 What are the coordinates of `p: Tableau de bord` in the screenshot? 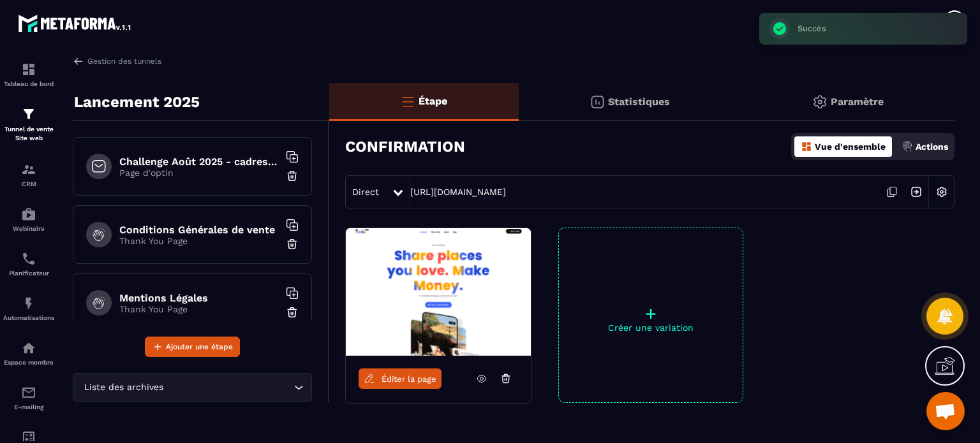 It's located at (28, 83).